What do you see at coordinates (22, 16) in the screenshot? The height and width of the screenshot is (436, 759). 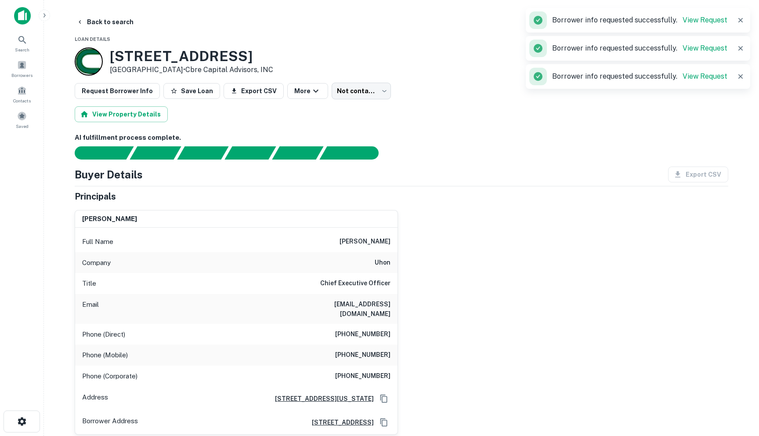 I see `img: capitalize-icon.png` at bounding box center [22, 16].